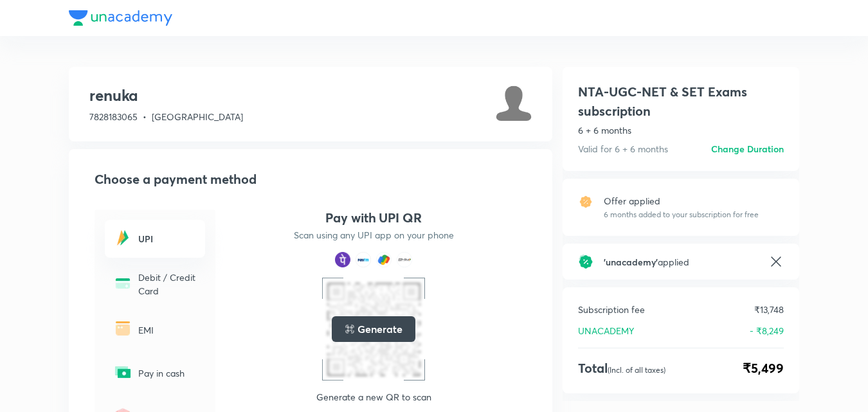 This screenshot has height=412, width=868. I want to click on span: 7828183065, so click(113, 117).